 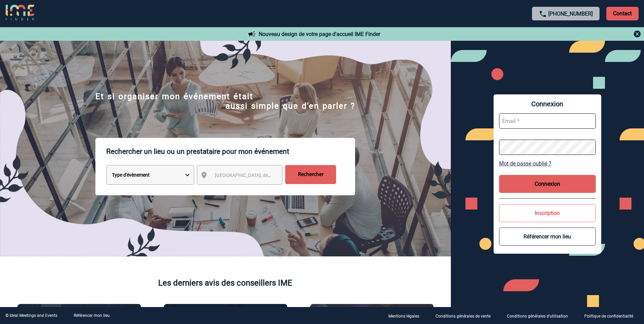 I want to click on input: Rechercher, so click(x=311, y=174).